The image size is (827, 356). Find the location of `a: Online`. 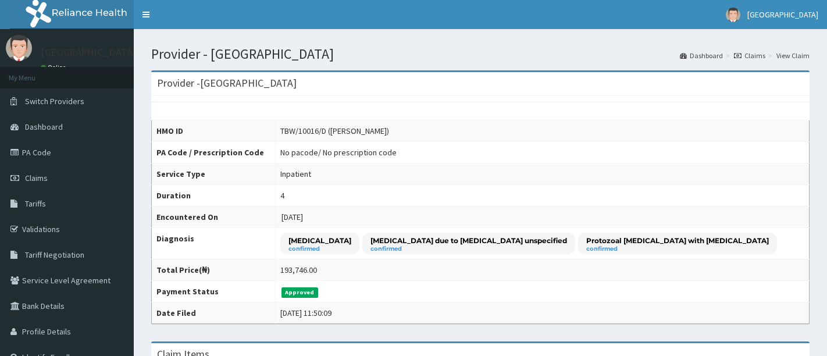

a: Online is located at coordinates (55, 67).